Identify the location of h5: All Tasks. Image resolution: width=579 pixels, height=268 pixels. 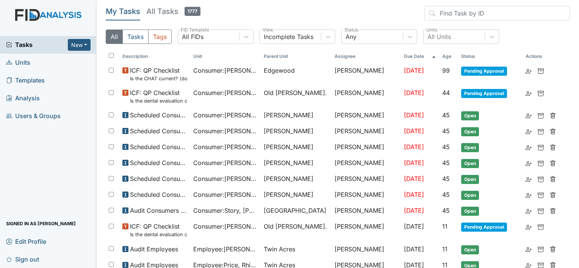
(173, 11).